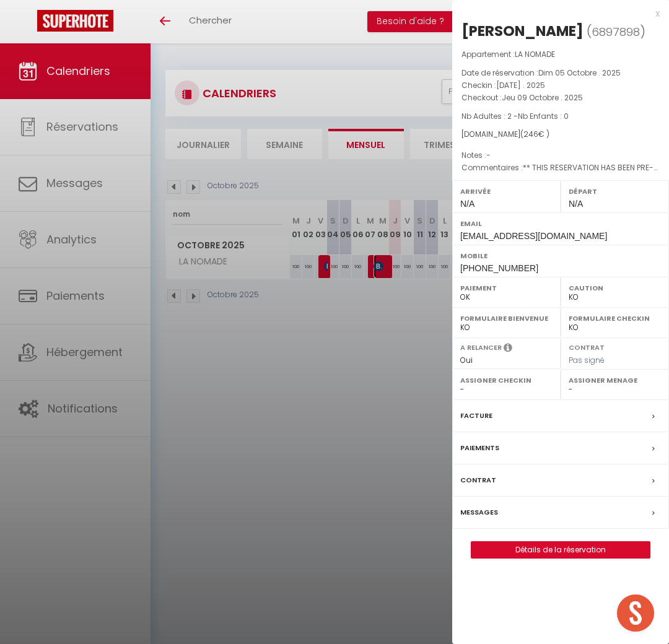 The image size is (669, 644). I want to click on span: Jeu 09 Octobre . 2025, so click(542, 97).